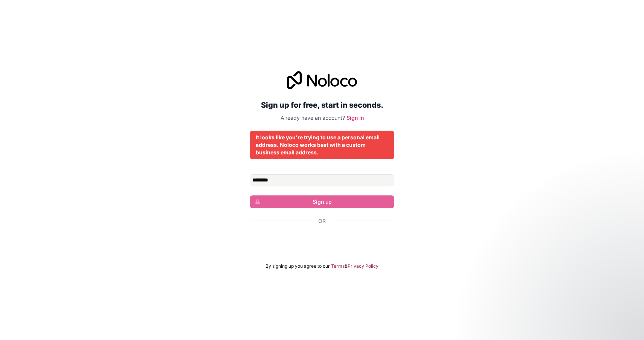 The height and width of the screenshot is (340, 644). Describe the element at coordinates (322, 202) in the screenshot. I see `button: Sign up` at that location.